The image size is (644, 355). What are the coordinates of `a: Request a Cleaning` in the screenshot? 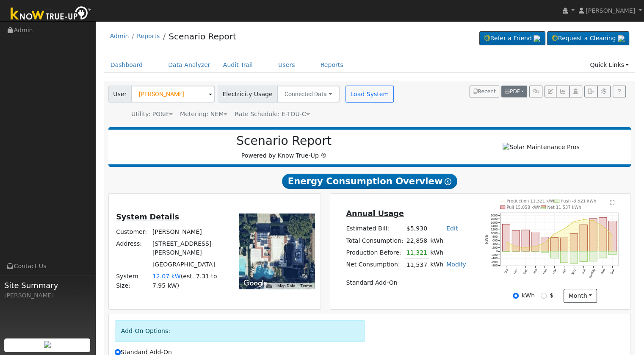 It's located at (588, 39).